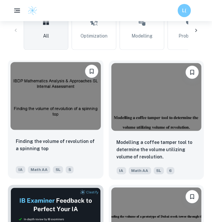  Describe the element at coordinates (46, 36) in the screenshot. I see `span: All` at that location.